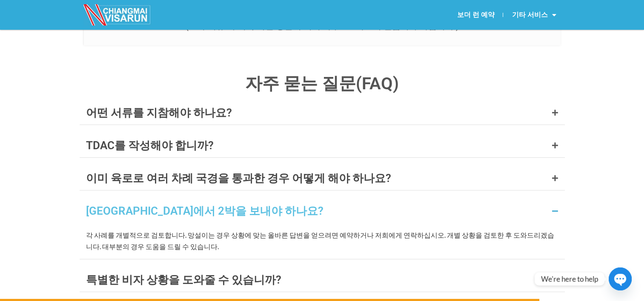  Describe the element at coordinates (150, 145) in the screenshot. I see `div: TDAC를 작성해야 합니까?` at that location.